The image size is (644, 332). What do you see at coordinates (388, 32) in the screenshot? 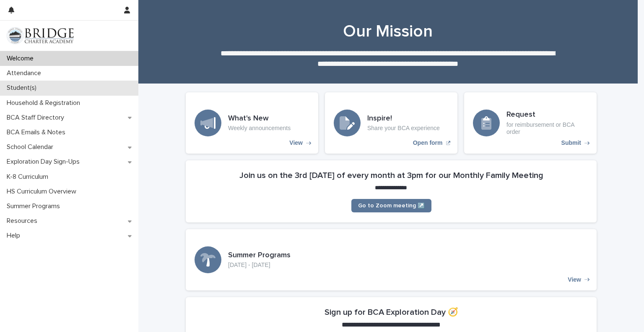
I see `h1: Our Mission` at bounding box center [388, 32].